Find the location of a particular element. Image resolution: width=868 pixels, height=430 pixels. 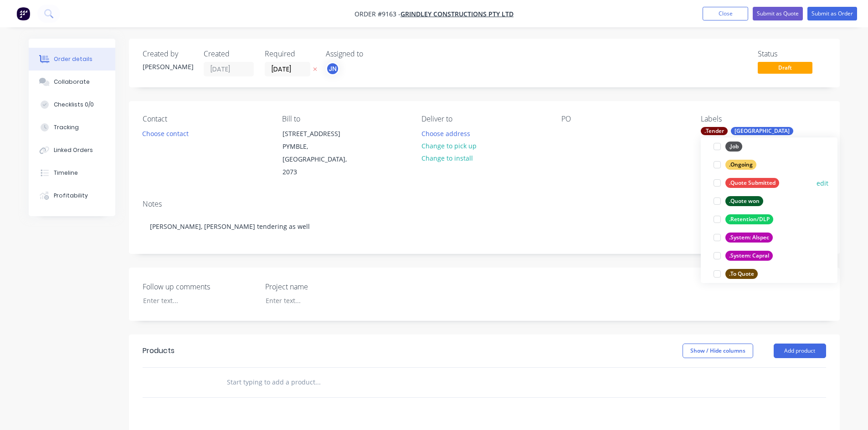

button: Show / Hide columns is located at coordinates (718, 351).